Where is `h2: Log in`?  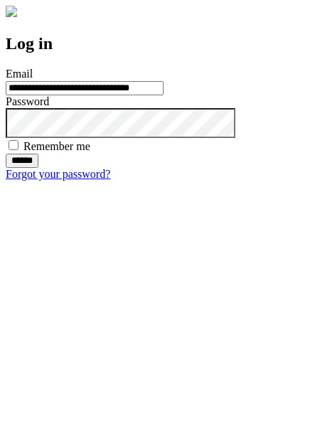
h2: Log in is located at coordinates (160, 43).